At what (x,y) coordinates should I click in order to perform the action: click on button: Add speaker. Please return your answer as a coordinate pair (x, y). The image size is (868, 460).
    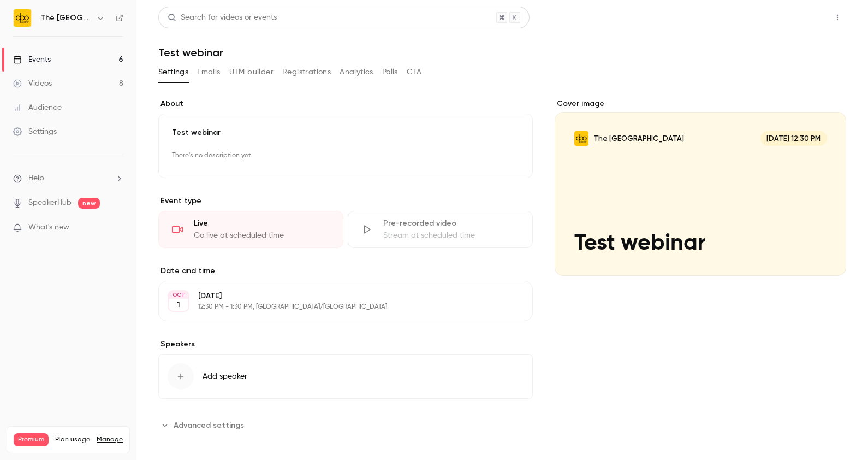
    Looking at the image, I should click on (346, 376).